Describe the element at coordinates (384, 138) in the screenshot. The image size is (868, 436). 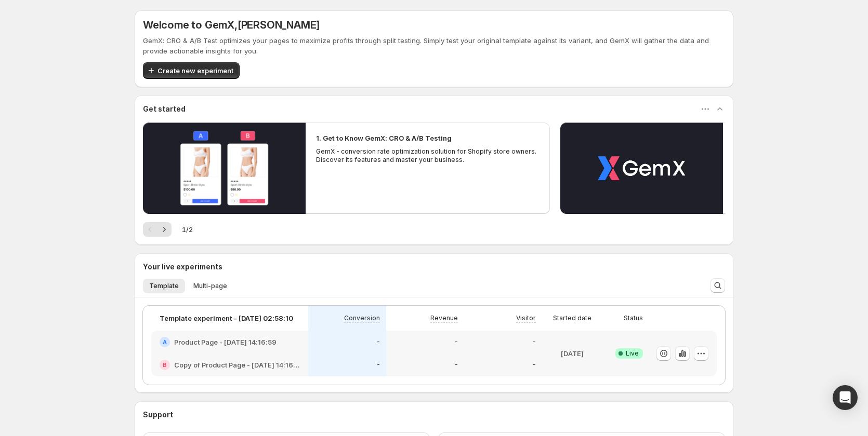
I see `h2: 1. Get to Know GemX: CRO & A/B Testing` at that location.